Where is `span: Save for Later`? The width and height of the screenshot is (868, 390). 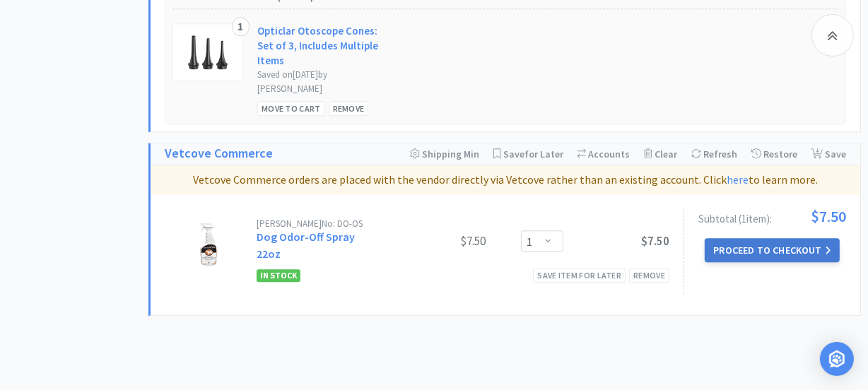 span: Save for Later is located at coordinates (533, 154).